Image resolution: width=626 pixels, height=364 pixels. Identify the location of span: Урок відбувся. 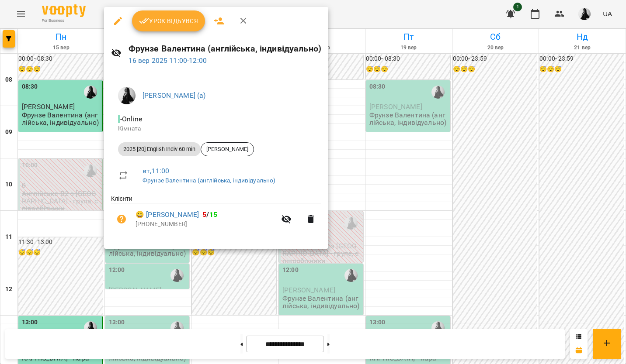
(169, 21).